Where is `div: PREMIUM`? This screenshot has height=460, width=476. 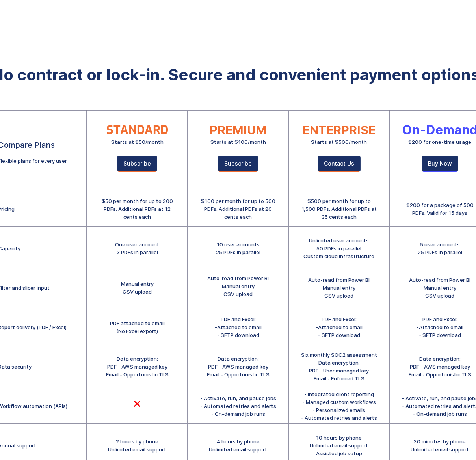 div: PREMIUM is located at coordinates (238, 130).